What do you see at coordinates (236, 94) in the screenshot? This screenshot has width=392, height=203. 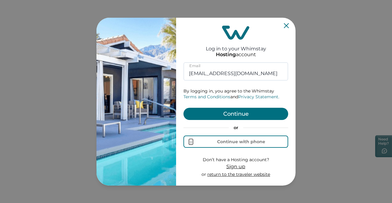 I see `p: By logging in, you agree to the Whimstay and` at bounding box center [236, 94].